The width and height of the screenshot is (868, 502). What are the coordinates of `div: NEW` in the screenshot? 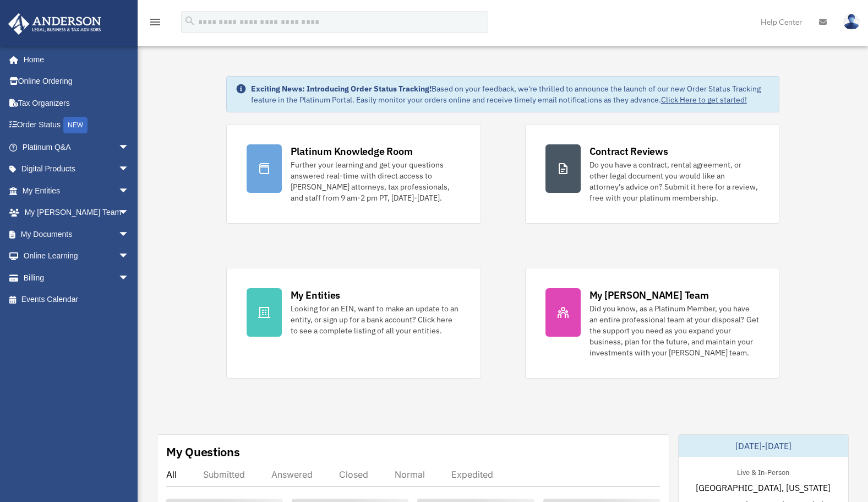 It's located at (75, 125).